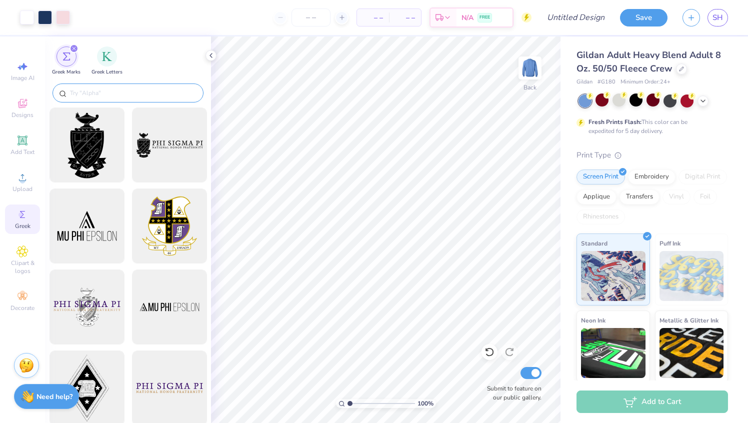 This screenshot has width=748, height=423. Describe the element at coordinates (22, 226) in the screenshot. I see `span: Greek` at that location.